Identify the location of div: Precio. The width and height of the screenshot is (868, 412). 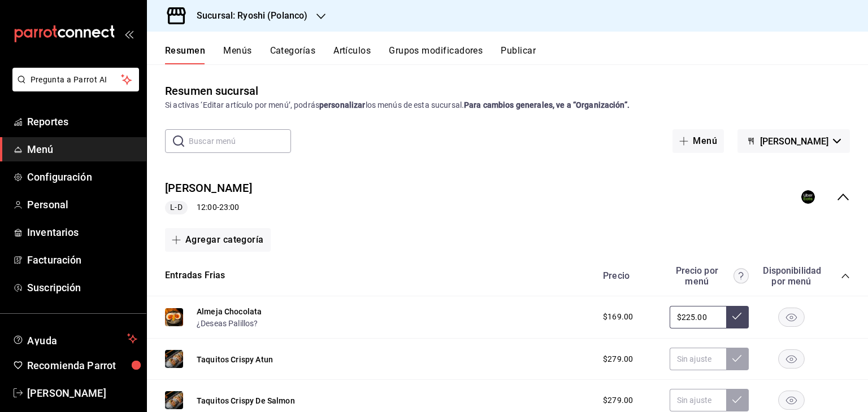
(628, 276).